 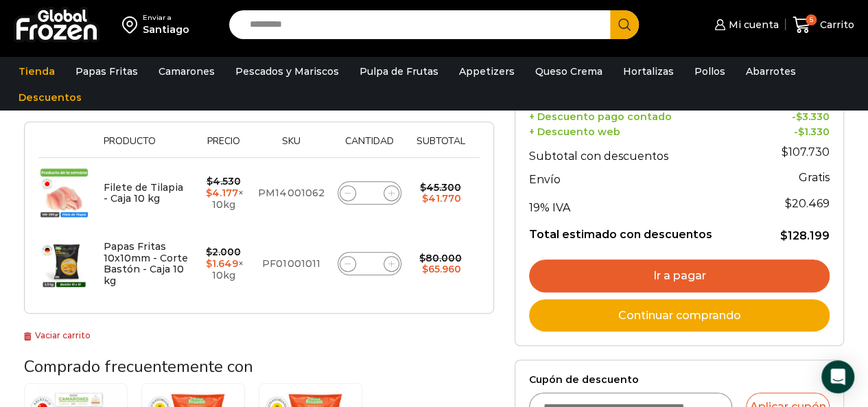 What do you see at coordinates (369, 146) in the screenshot?
I see `th: Cantidad` at bounding box center [369, 146].